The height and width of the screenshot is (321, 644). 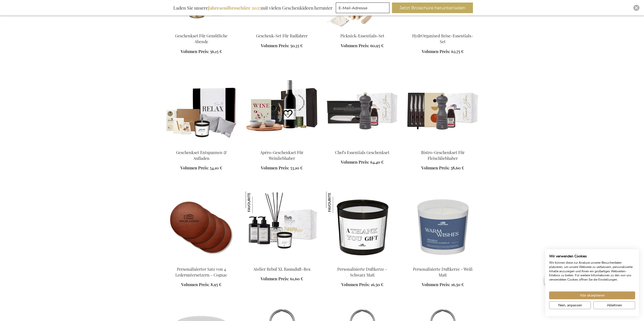 I want to click on a: Personalised Scented Candle - Black Matt Personalisierte Duftkerze - Schwarz Matt, so click(x=362, y=263).